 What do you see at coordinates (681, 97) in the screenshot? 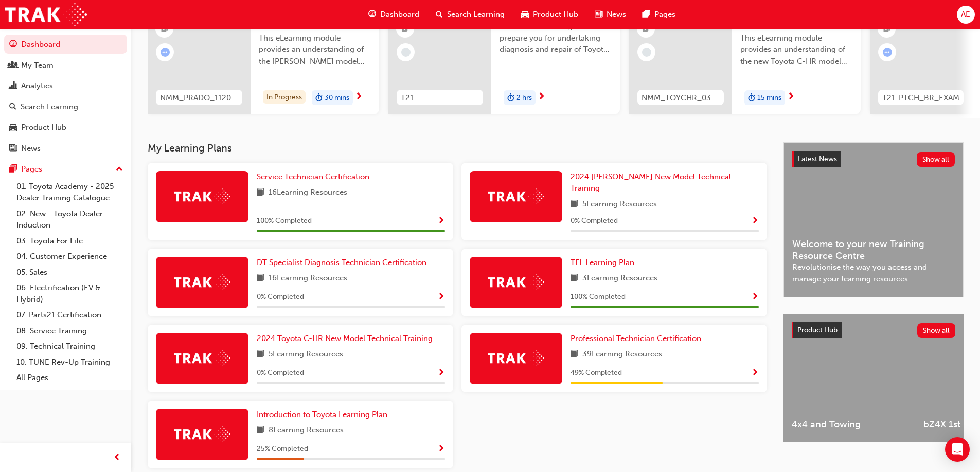
I see `span: NMM_TOYCHR_032024_MODULE_1` at bounding box center [681, 97].